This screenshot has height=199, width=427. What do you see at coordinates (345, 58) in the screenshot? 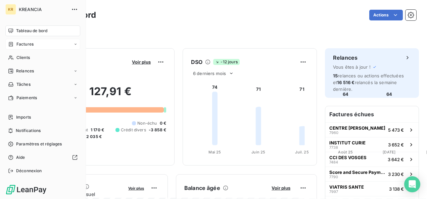
I see `h6: Relances` at bounding box center [345, 58].